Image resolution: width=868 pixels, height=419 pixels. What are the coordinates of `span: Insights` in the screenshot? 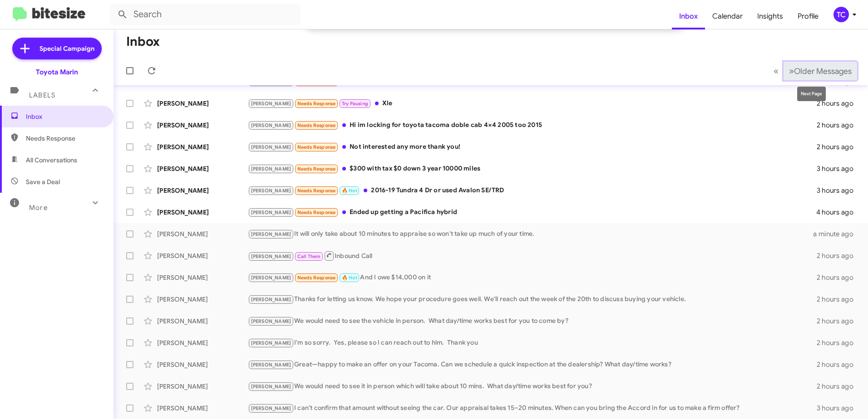 It's located at (770, 16).